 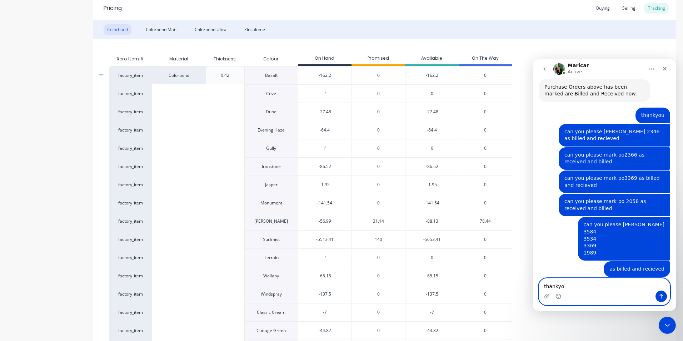 What do you see at coordinates (432, 130) in the screenshot?
I see `div: -64.4` at bounding box center [432, 130].